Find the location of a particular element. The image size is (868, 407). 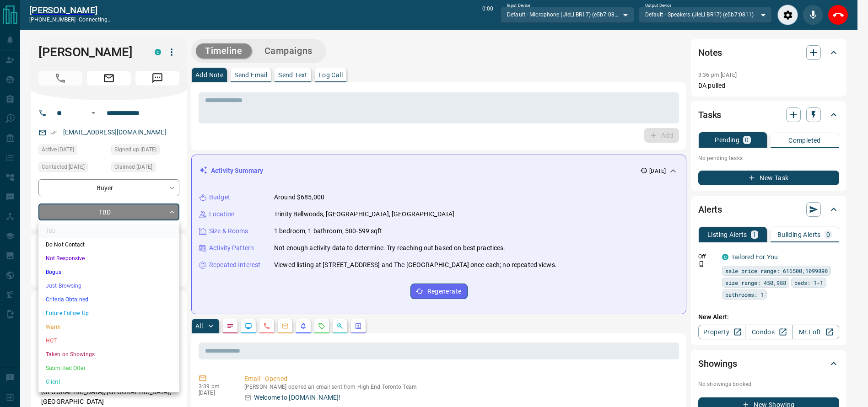

li: Just Browsing is located at coordinates (109, 286).